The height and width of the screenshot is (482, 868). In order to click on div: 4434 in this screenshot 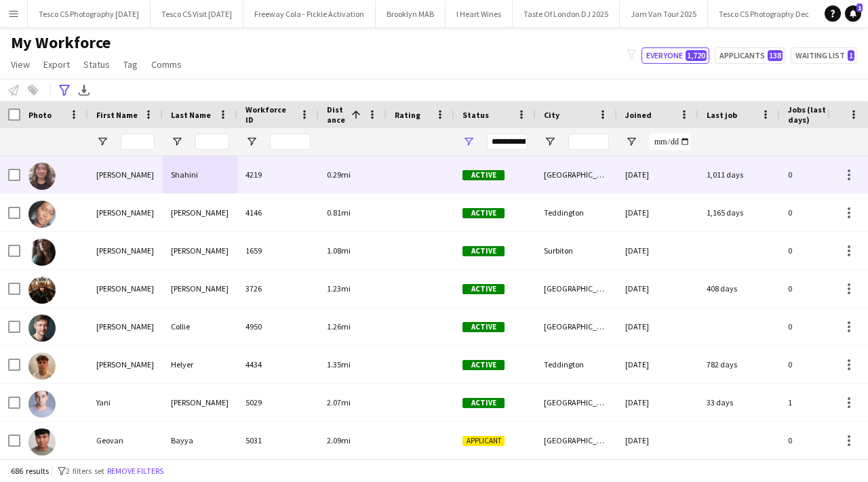, I will do `click(278, 364)`.